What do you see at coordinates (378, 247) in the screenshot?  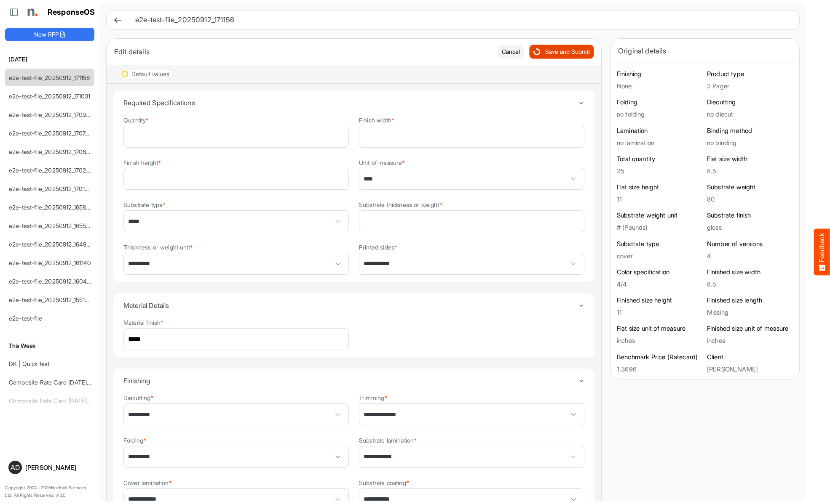 I see `label: Printed sides` at bounding box center [378, 247].